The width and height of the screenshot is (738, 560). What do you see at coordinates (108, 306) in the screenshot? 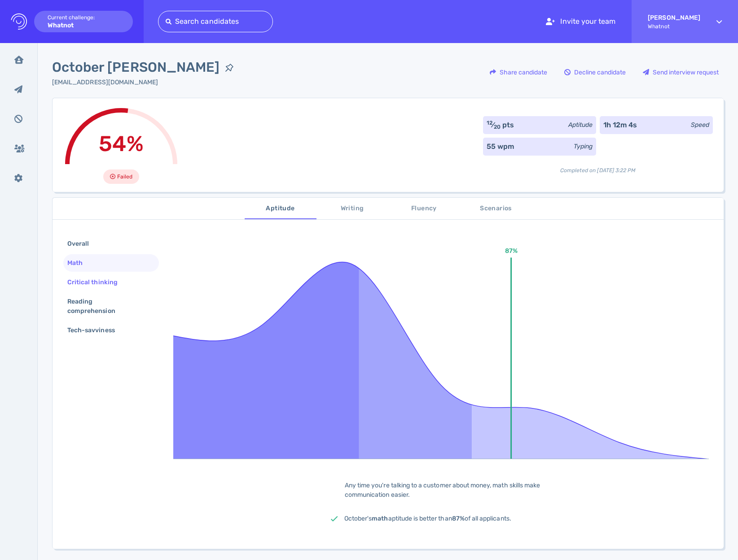
I see `div: Reading comprehension` at bounding box center [108, 306].